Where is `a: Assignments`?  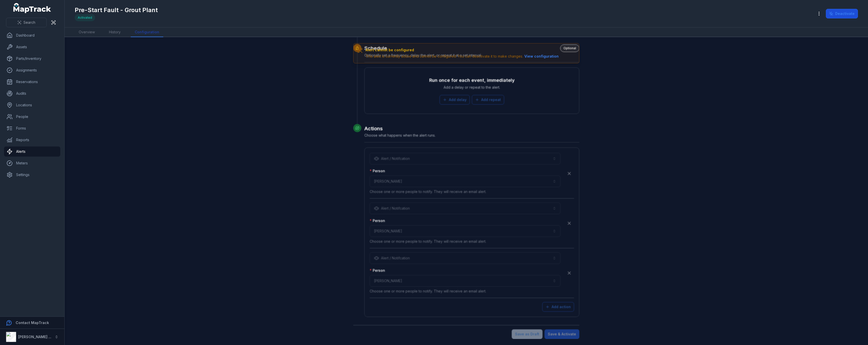 a: Assignments is located at coordinates (32, 70).